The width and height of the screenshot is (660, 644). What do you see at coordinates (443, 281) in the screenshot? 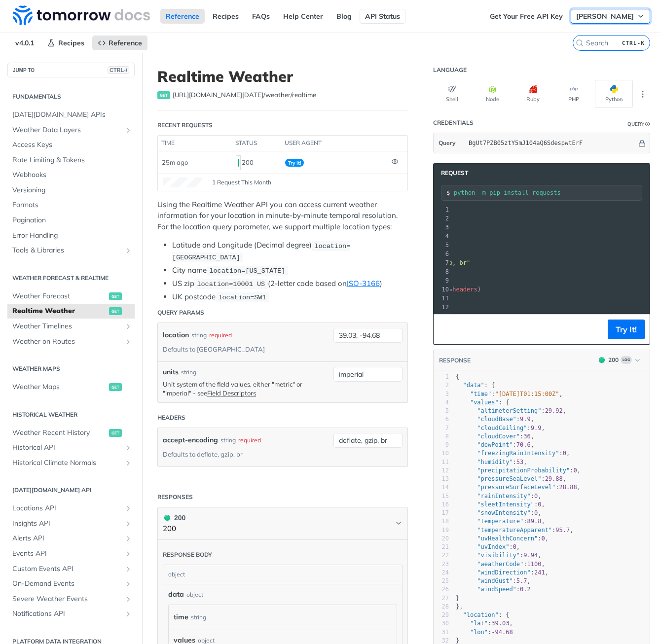
I see `div: 9` at bounding box center [443, 281].